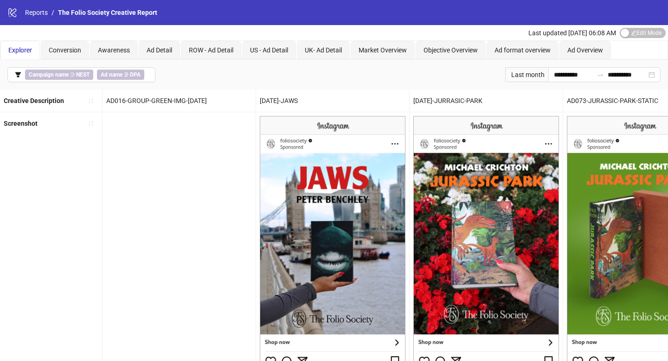 This screenshot has height=361, width=668. What do you see at coordinates (269, 50) in the screenshot?
I see `span: US - Ad Detail` at bounding box center [269, 50].